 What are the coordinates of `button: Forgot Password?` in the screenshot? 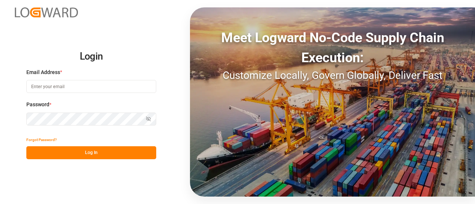 It's located at (42, 140).